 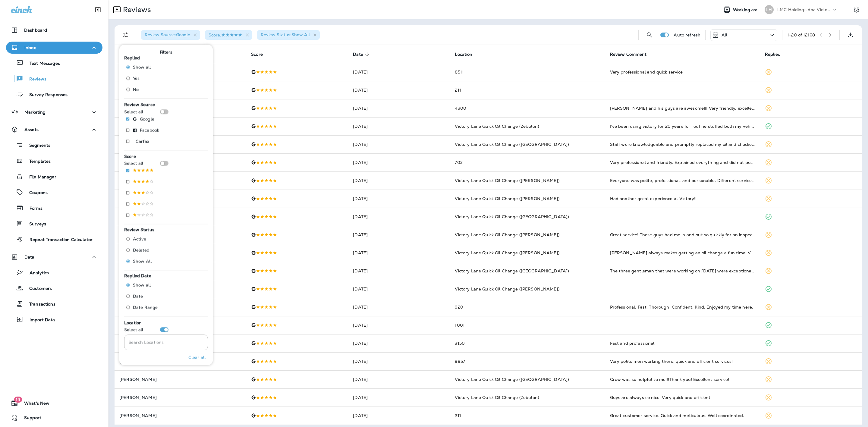 I want to click on button: Data, so click(x=55, y=257).